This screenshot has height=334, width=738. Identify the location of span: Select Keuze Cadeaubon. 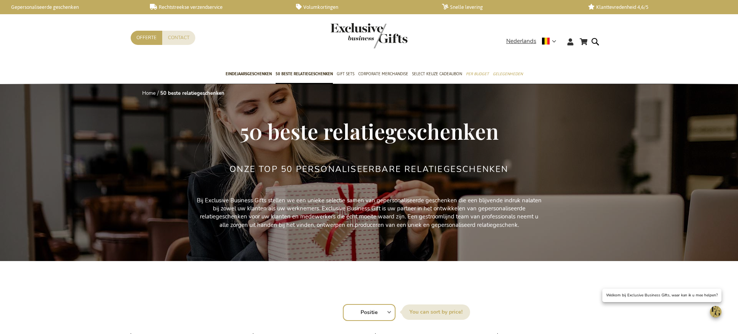
(437, 74).